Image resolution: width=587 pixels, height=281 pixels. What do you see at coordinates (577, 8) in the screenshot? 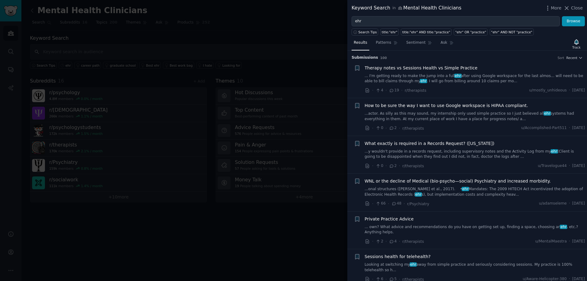
I see `span: Close` at bounding box center [577, 8].